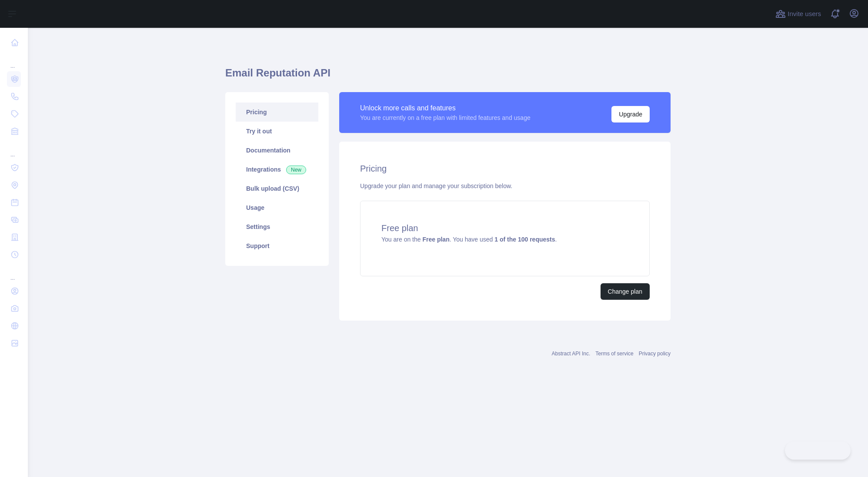  I want to click on strong: Free plan, so click(436, 239).